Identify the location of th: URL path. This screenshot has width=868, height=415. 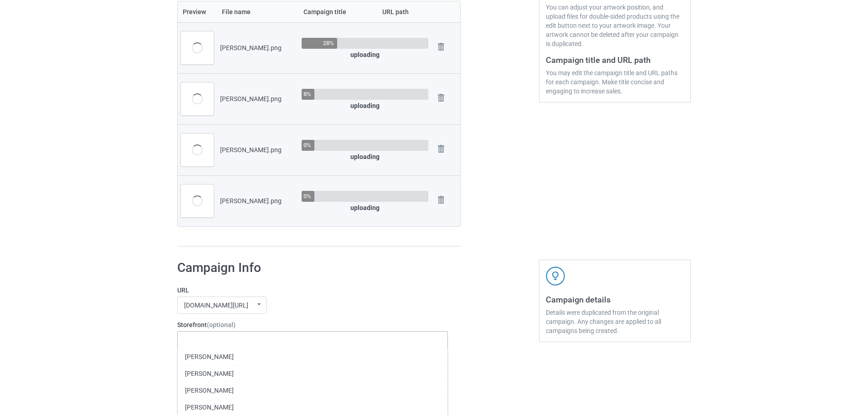
(404, 12).